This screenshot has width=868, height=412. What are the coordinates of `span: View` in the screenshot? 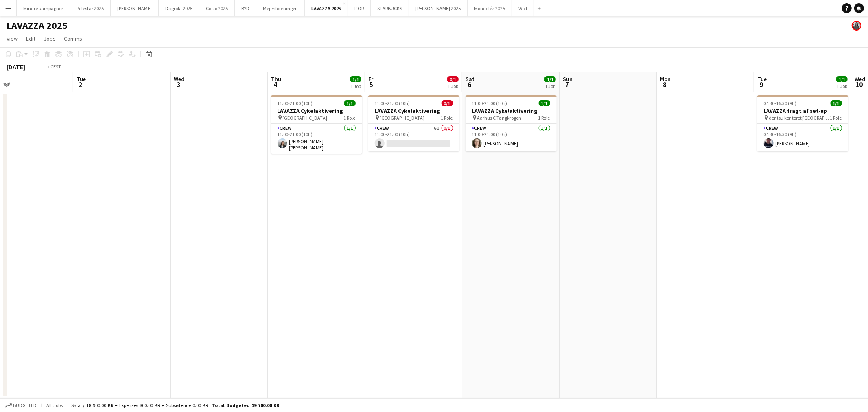 It's located at (12, 39).